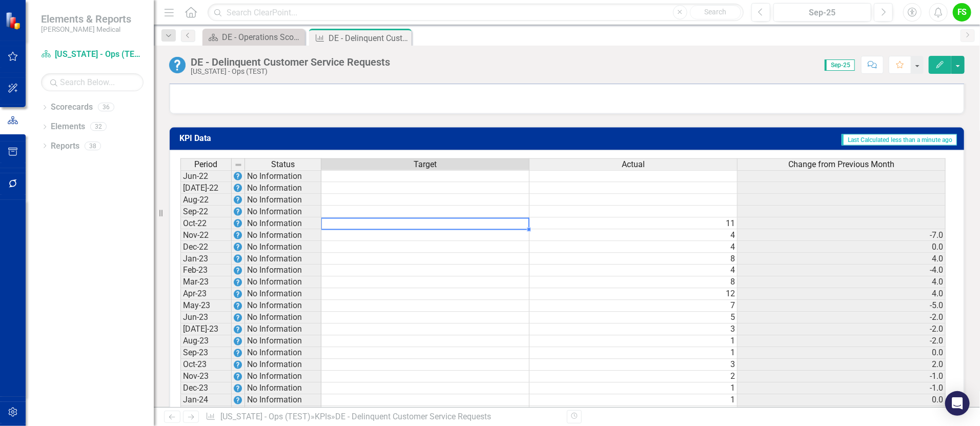  What do you see at coordinates (206, 224) in the screenshot?
I see `td: Oct-22` at bounding box center [206, 224].